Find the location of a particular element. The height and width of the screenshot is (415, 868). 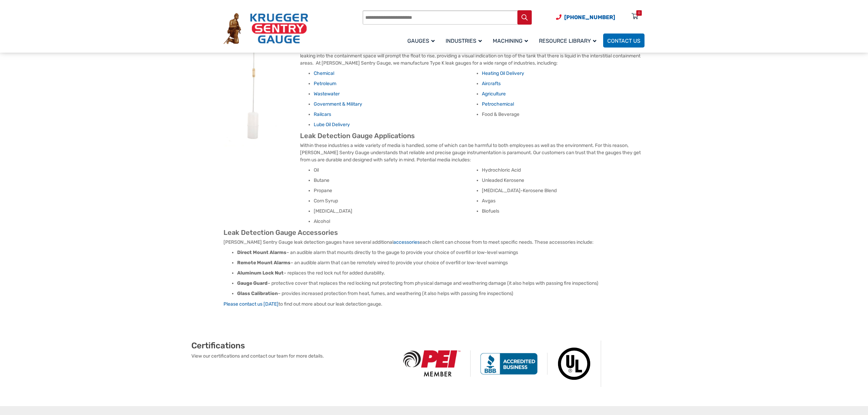

strong: Gauge Guard is located at coordinates (252, 283).